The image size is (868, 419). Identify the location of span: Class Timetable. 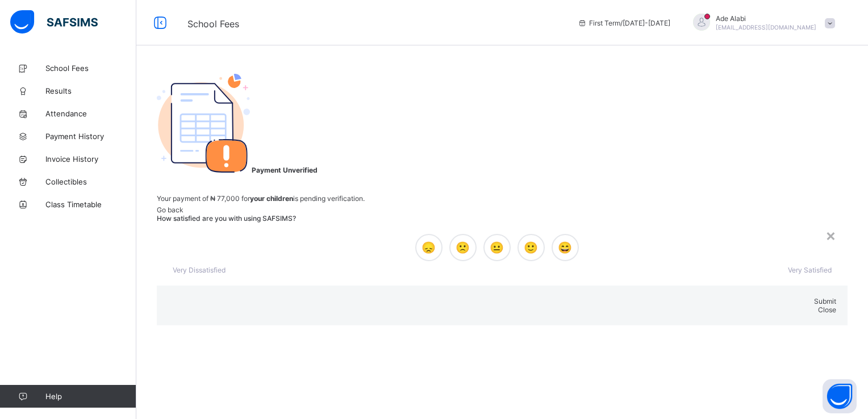
(91, 204).